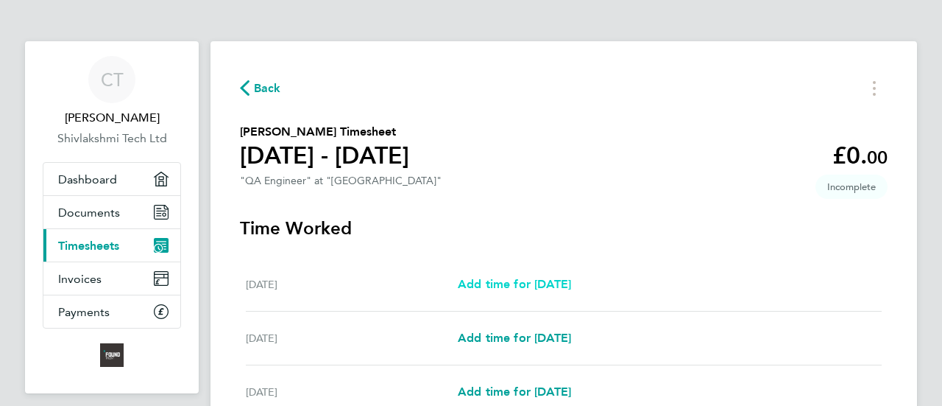 This screenshot has width=942, height=406. What do you see at coordinates (112, 278) in the screenshot?
I see `a: Invoices` at bounding box center [112, 278].